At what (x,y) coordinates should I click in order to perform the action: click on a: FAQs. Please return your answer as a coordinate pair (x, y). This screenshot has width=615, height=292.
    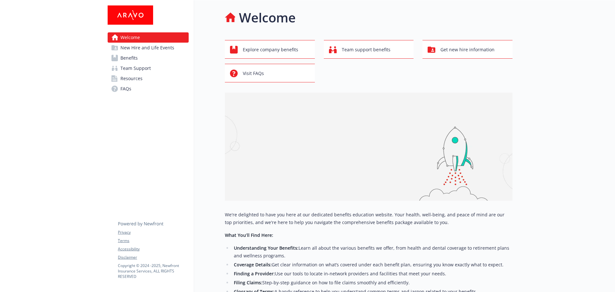
    Looking at the image, I should click on (148, 89).